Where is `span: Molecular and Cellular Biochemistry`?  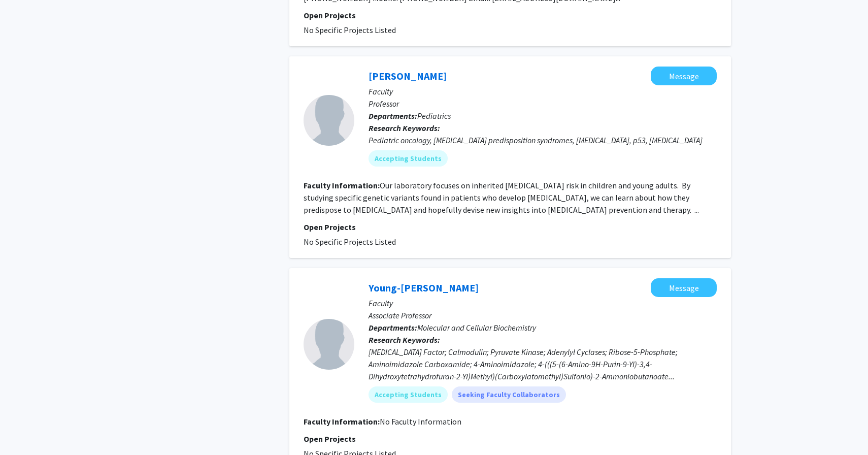 span: Molecular and Cellular Biochemistry is located at coordinates (477, 327).